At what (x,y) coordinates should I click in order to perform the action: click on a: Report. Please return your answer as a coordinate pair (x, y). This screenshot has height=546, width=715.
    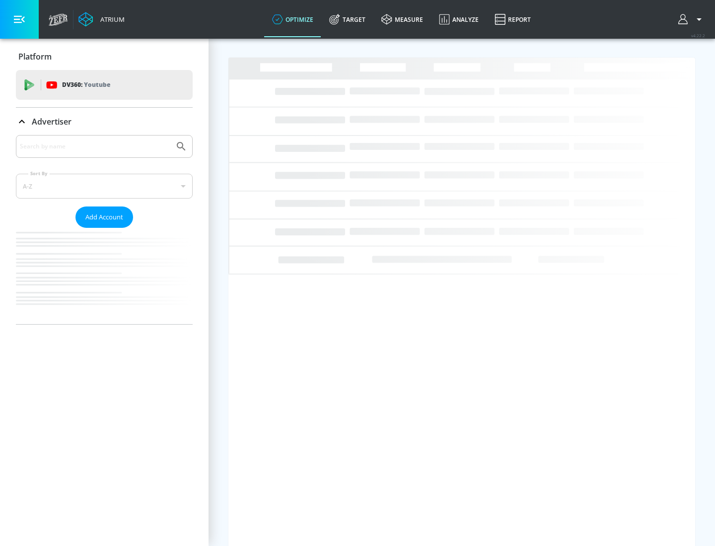
    Looking at the image, I should click on (513, 19).